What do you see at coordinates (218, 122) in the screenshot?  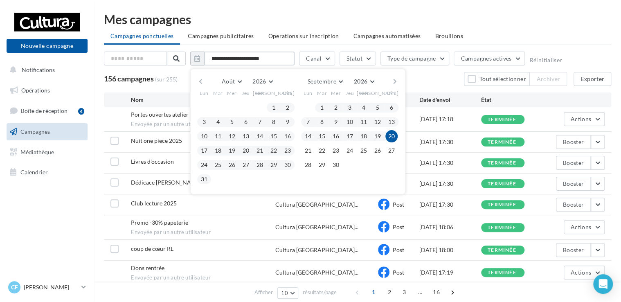 I see `button: 4` at bounding box center [218, 122].